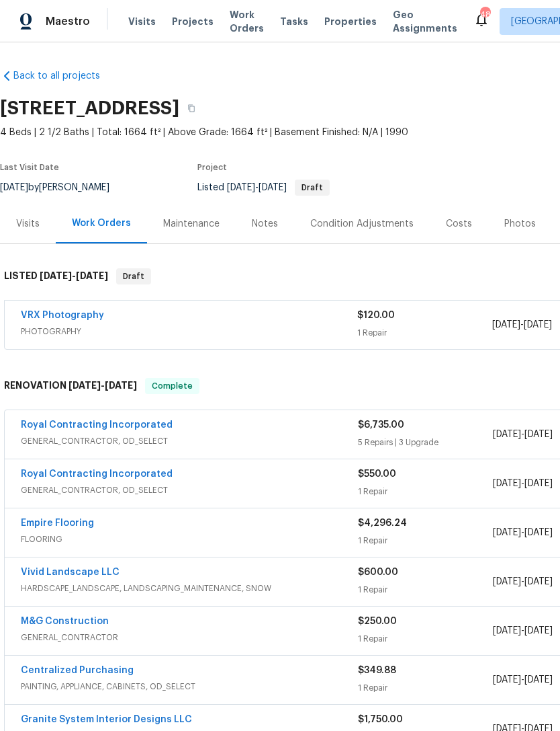  Describe the element at coordinates (172, 386) in the screenshot. I see `span: Complete` at that location.